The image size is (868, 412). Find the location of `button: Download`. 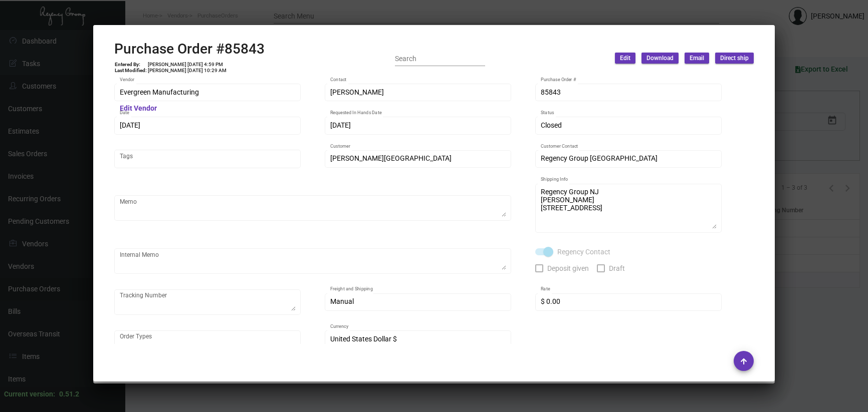

button: Download is located at coordinates (660, 58).